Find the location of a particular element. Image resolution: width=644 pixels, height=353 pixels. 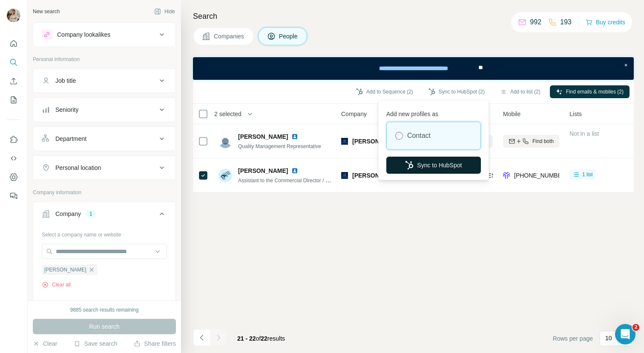

div: Company is located at coordinates (68, 214).